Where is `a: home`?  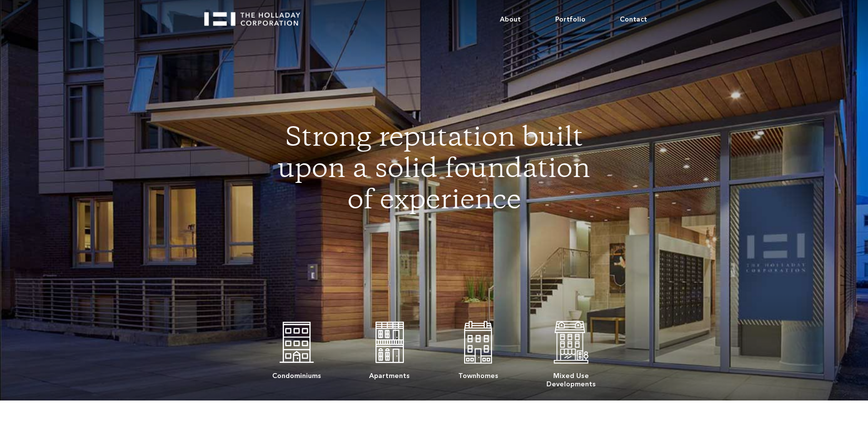 a: home is located at coordinates (257, 15).